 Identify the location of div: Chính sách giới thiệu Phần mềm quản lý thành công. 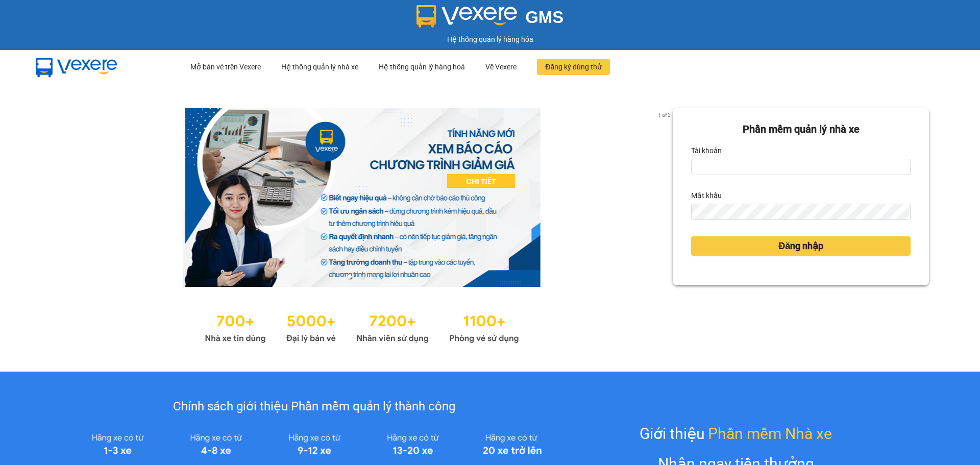
(314, 407).